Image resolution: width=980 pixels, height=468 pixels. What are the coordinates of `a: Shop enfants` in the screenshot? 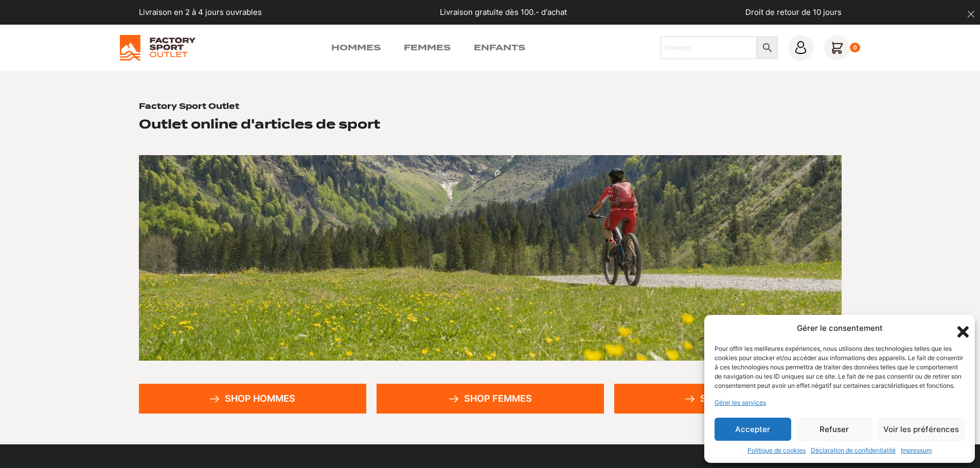 It's located at (728, 399).